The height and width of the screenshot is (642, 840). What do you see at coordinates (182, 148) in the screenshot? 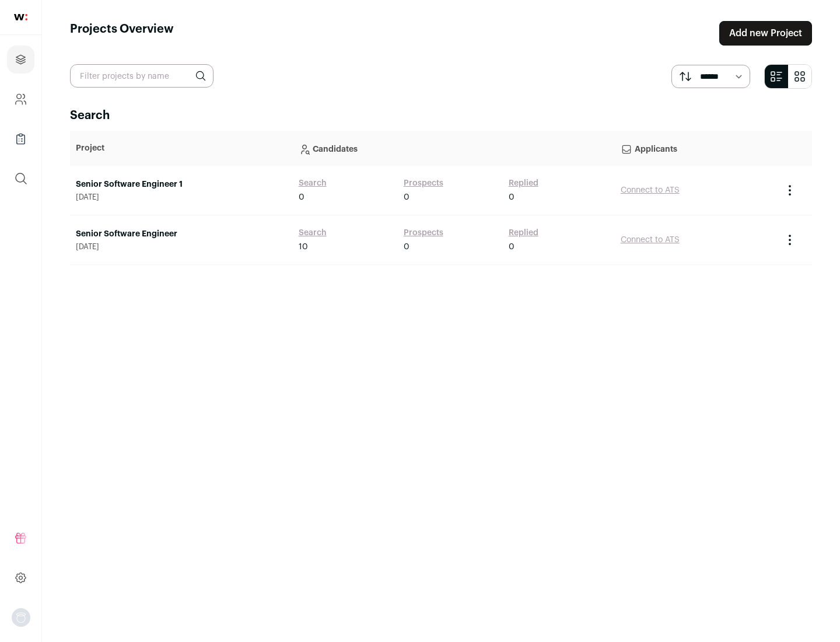
I see `p: Project` at bounding box center [182, 148].